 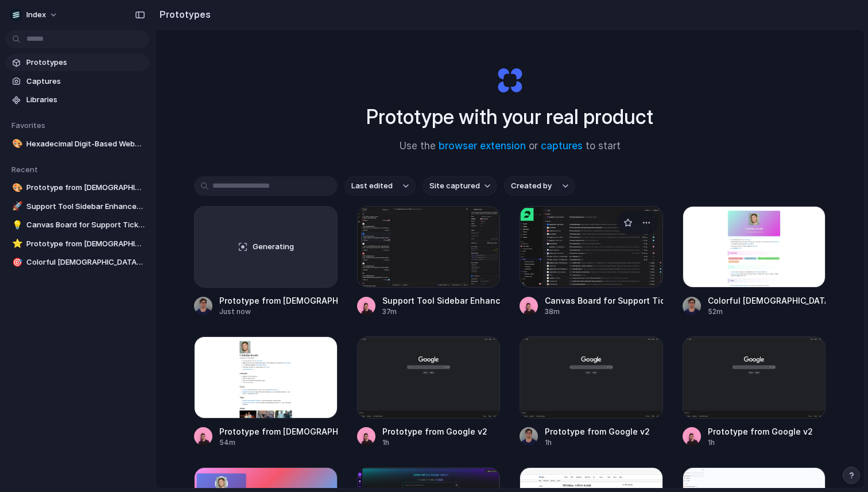 I want to click on span: Last edited, so click(x=372, y=186).